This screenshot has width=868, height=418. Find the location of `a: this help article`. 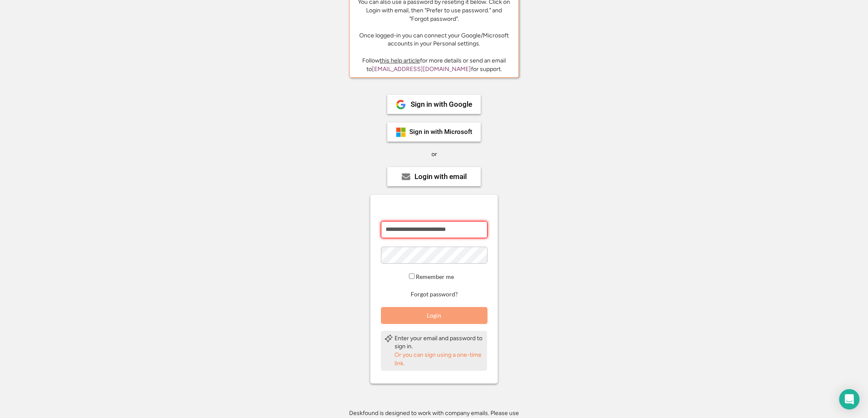

a: this help article is located at coordinates (400, 60).